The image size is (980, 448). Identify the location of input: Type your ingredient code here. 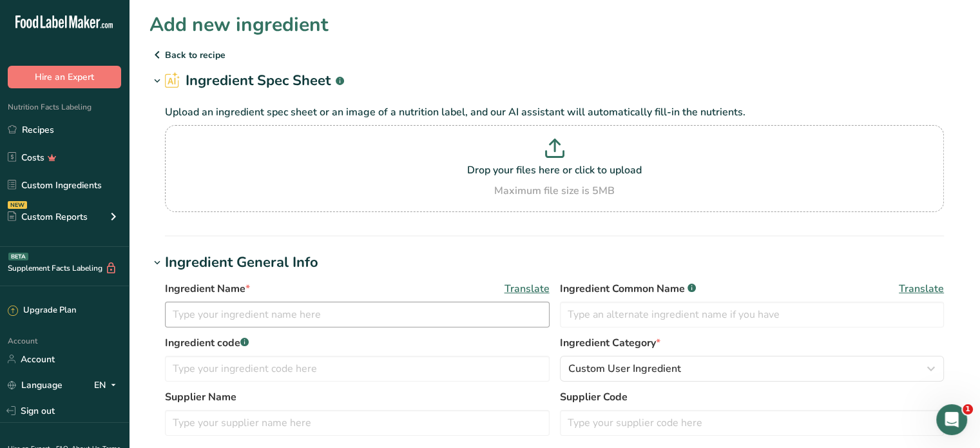
(357, 369).